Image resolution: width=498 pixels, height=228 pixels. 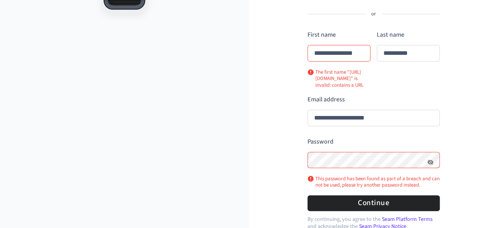 I want to click on p: This password has been found as part of a breach and can not be used, please try another password..., so click(x=374, y=182).